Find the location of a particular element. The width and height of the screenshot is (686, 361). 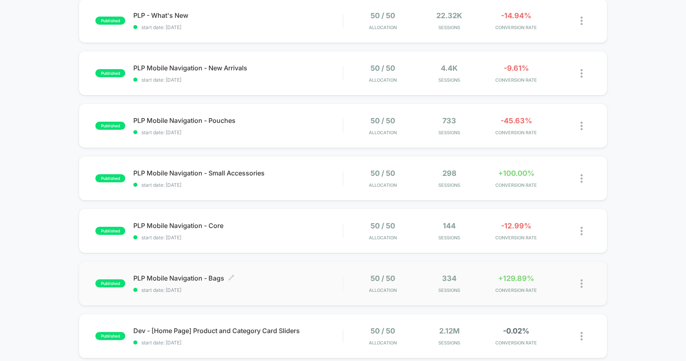

span: 334 is located at coordinates (449, 278).